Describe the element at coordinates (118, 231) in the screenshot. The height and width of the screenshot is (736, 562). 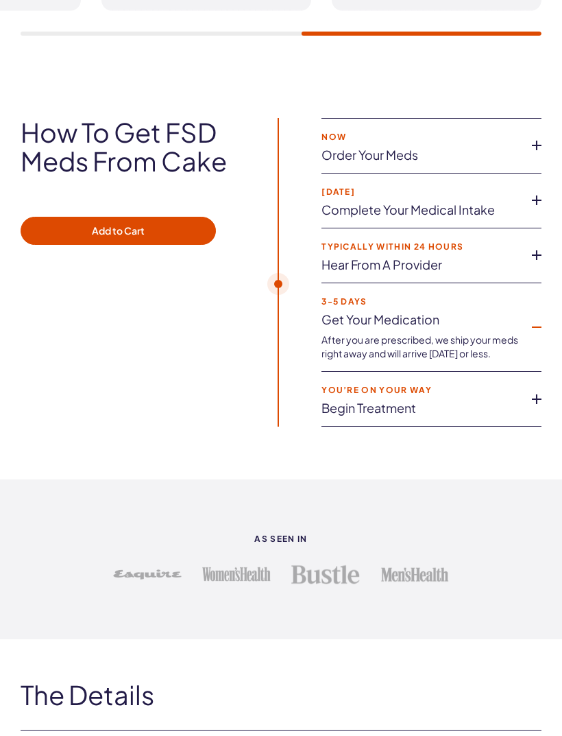
I see `button: Add to Cart` at that location.